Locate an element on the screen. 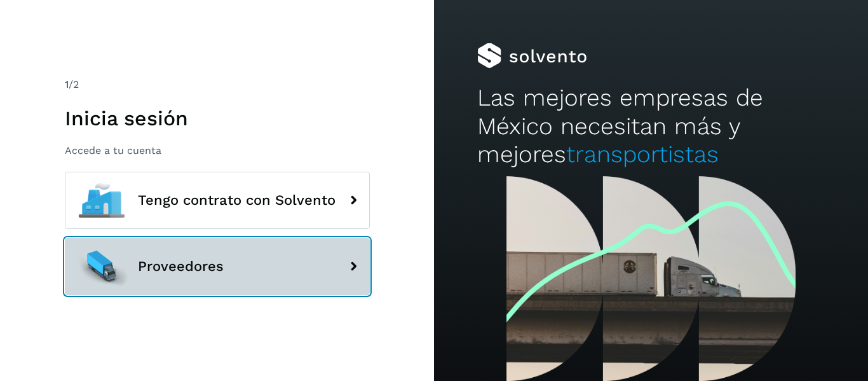 The image size is (868, 381). div: /2 is located at coordinates (218, 85).